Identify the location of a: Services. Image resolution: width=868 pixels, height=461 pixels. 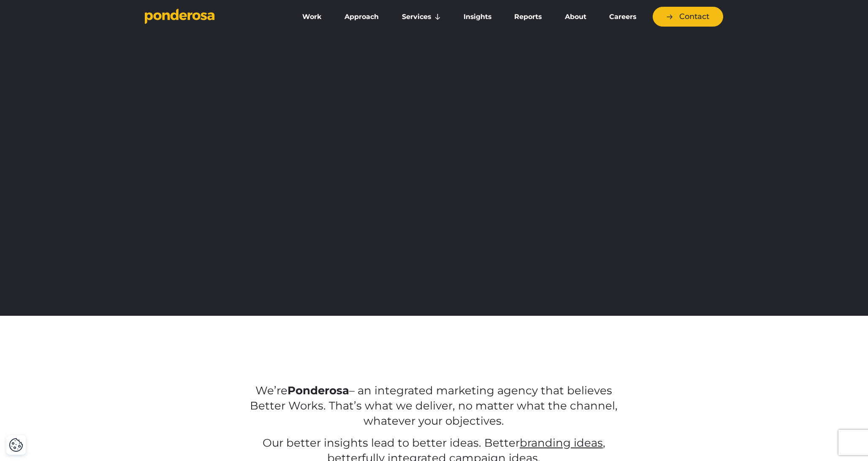
(421, 17).